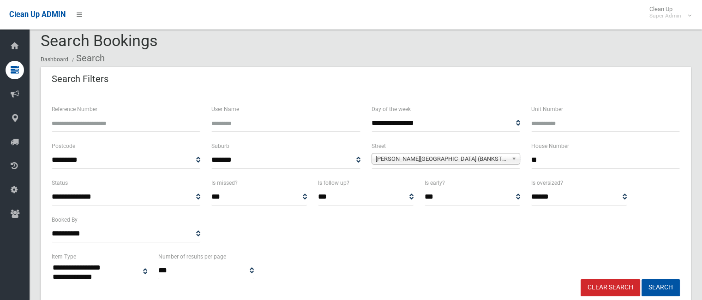  I want to click on label: Street, so click(378, 146).